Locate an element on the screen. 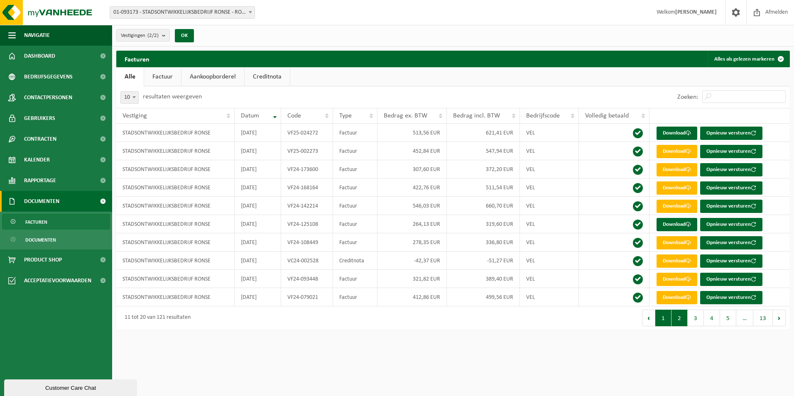 This screenshot has width=794, height=396. td: 422,76 EUR is located at coordinates (412, 188).